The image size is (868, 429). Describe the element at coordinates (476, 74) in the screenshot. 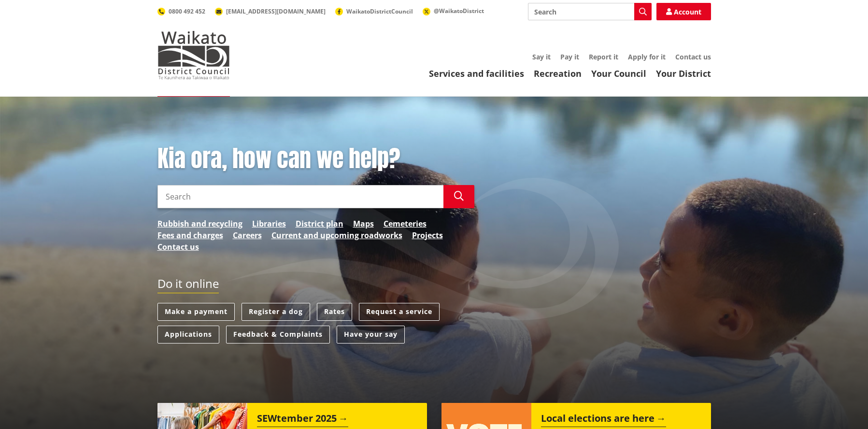

I see `a: Services and facilities` at that location.